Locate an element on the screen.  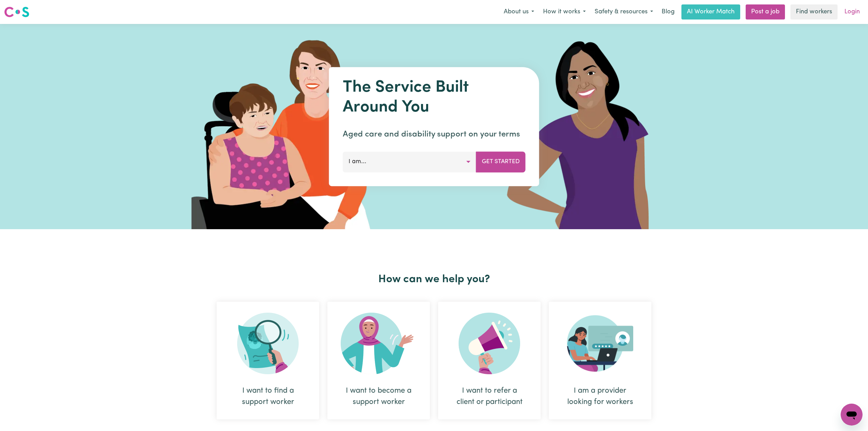
a: Post a job is located at coordinates (765, 12).